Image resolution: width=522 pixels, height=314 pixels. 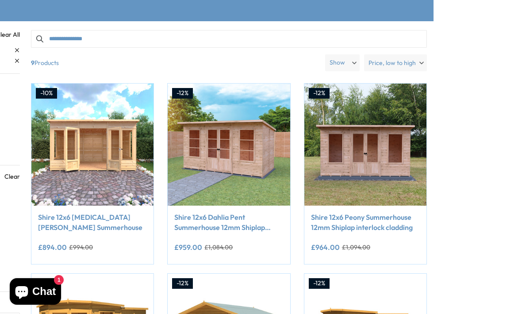 What do you see at coordinates (52, 247) in the screenshot?
I see `ins: £894.00` at bounding box center [52, 247].